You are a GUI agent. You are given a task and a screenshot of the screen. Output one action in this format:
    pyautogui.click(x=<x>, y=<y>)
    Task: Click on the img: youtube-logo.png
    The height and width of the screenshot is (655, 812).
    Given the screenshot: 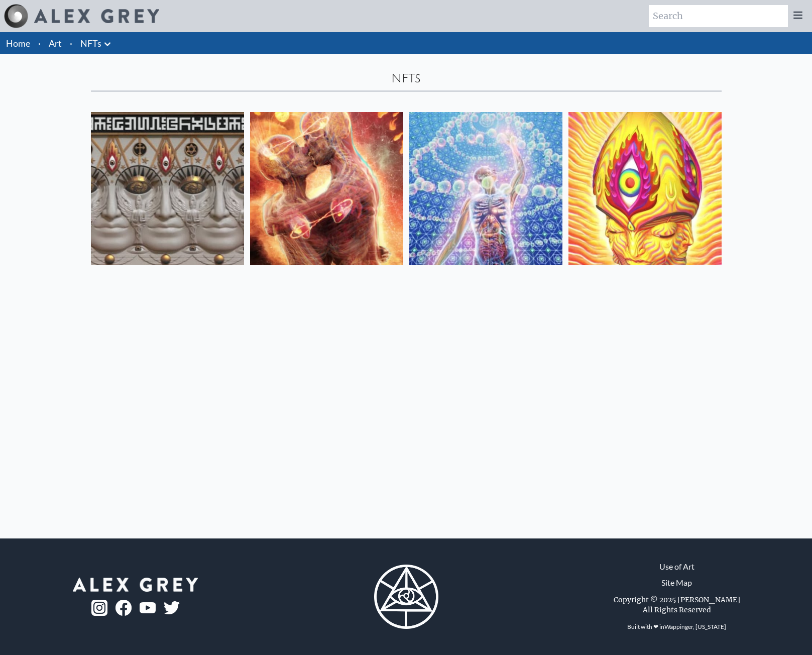 What is the action you would take?
    pyautogui.click(x=147, y=608)
    